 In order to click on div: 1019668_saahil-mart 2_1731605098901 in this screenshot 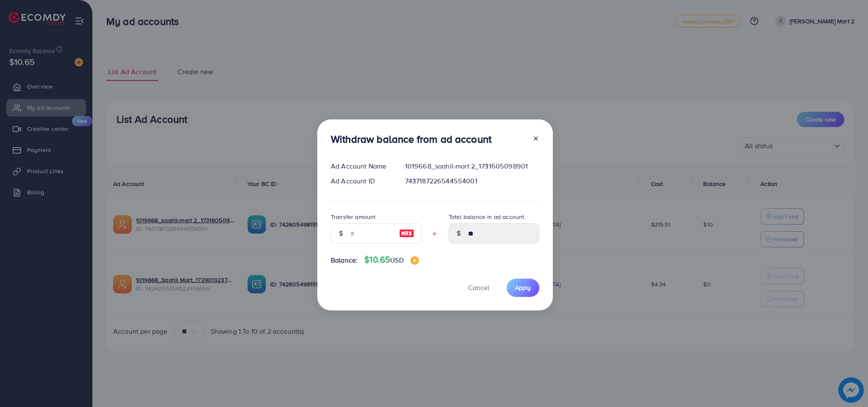, I will do `click(472, 166)`.